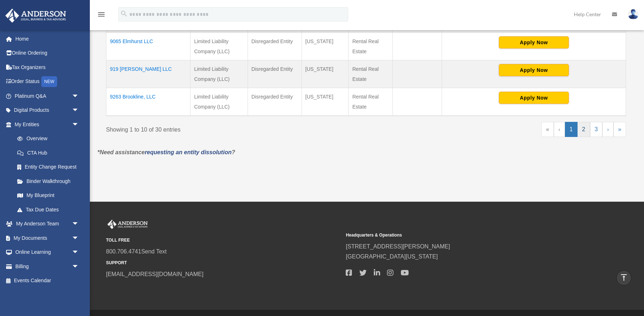 The height and width of the screenshot is (316, 644). Describe the element at coordinates (48, 167) in the screenshot. I see `a: Entity Change Request` at that location.